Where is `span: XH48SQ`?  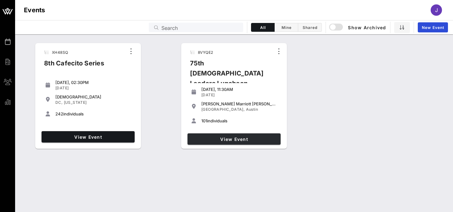
span: XH48SQ is located at coordinates (60, 52).